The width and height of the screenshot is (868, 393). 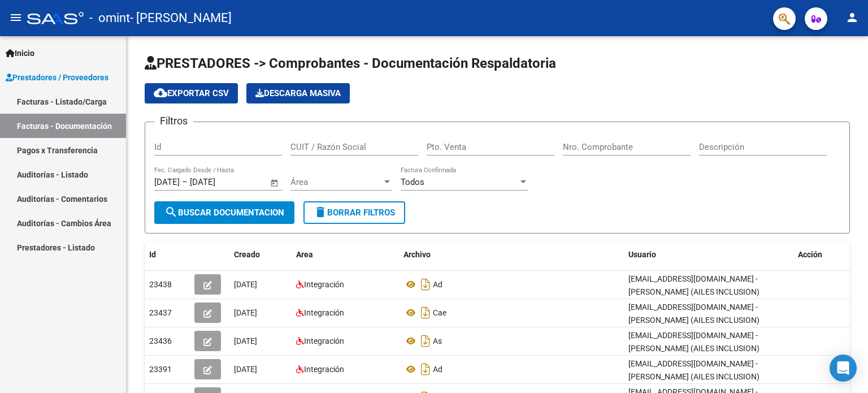 What do you see at coordinates (161, 313) in the screenshot?
I see `span: 23437` at bounding box center [161, 313].